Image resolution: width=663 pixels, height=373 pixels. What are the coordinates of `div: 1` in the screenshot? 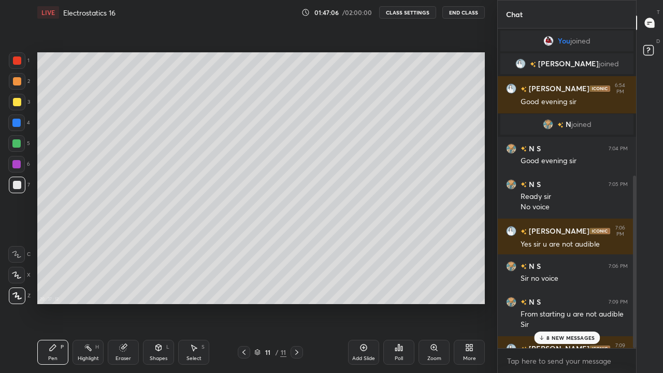 It's located at (19, 61).